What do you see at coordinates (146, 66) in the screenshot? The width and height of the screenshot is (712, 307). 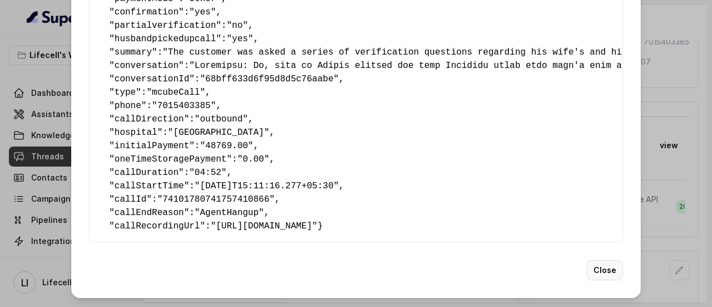 I see `span: conversation` at bounding box center [146, 66].